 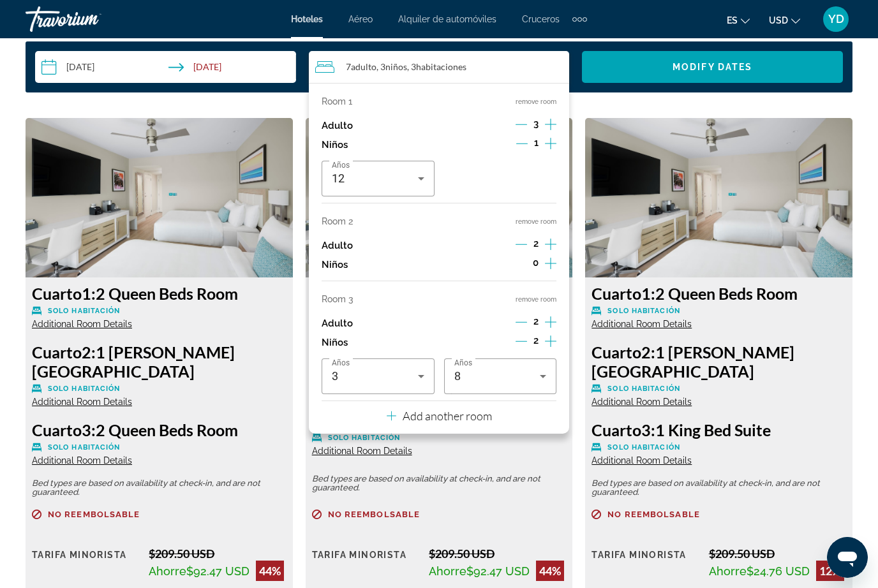 What do you see at coordinates (361, 19) in the screenshot?
I see `a: Aéreo` at bounding box center [361, 19].